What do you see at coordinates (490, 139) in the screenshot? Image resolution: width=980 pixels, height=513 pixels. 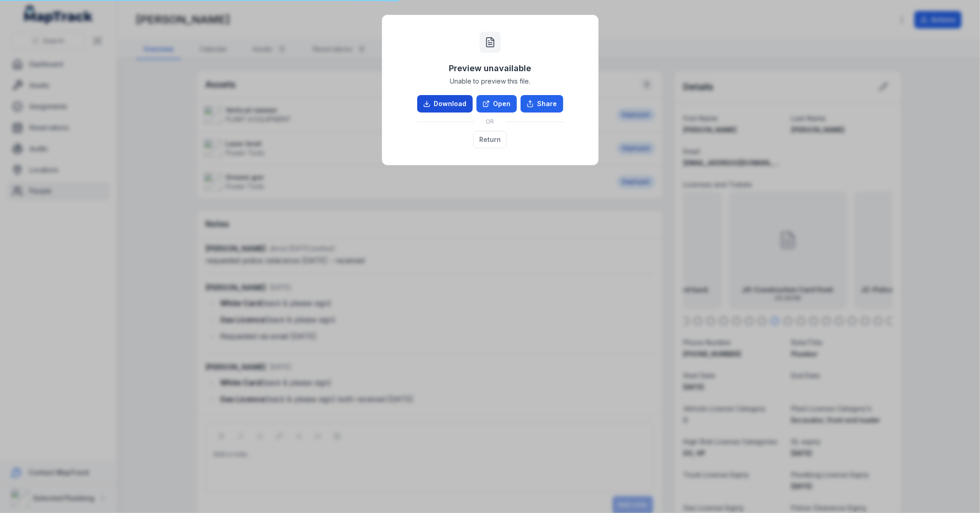 I see `button: Return` at bounding box center [490, 139].